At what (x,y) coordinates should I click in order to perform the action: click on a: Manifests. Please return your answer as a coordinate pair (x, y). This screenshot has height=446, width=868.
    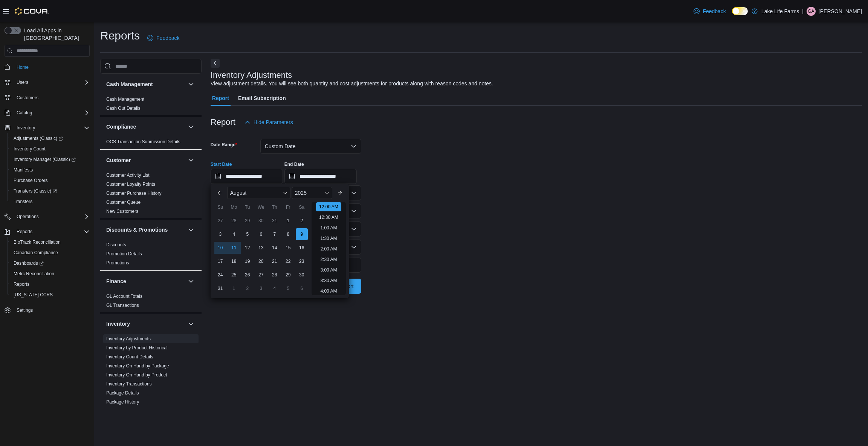
    Looking at the image, I should click on (23, 170).